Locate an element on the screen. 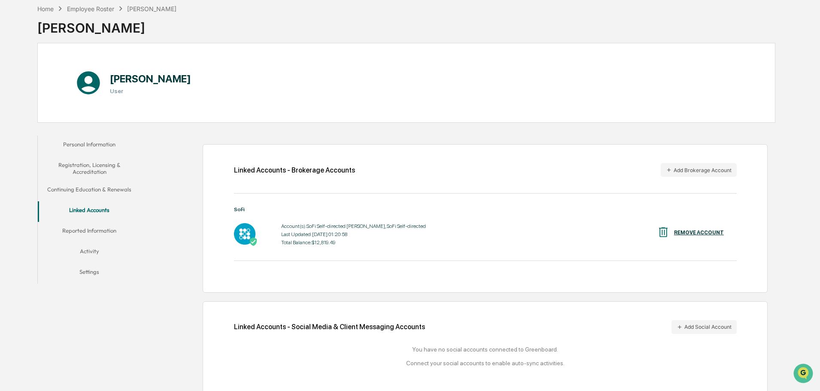 The width and height of the screenshot is (820, 391). img: Active is located at coordinates (253, 242).